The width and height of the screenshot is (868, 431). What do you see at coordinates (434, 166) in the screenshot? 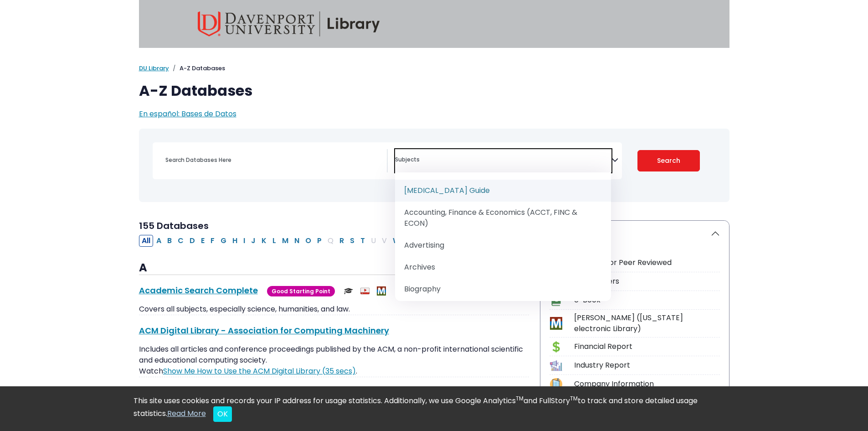
I see `nav: Search filters` at bounding box center [434, 166].